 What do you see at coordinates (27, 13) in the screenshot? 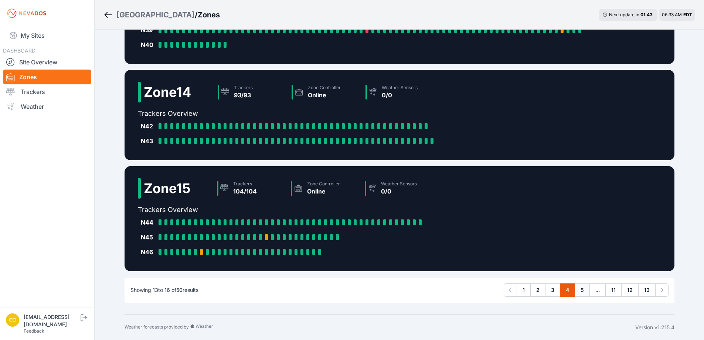
I see `img: Nevados` at bounding box center [27, 13].